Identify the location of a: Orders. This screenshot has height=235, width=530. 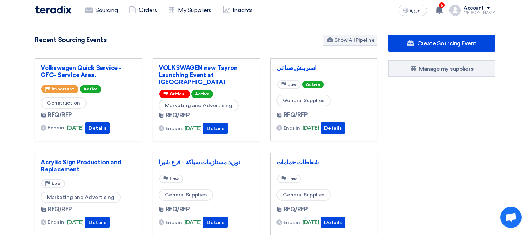
(143, 10).